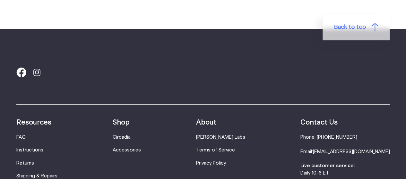 The height and width of the screenshot is (179, 406). What do you see at coordinates (206, 123) in the screenshot?
I see `strong: About` at bounding box center [206, 123].